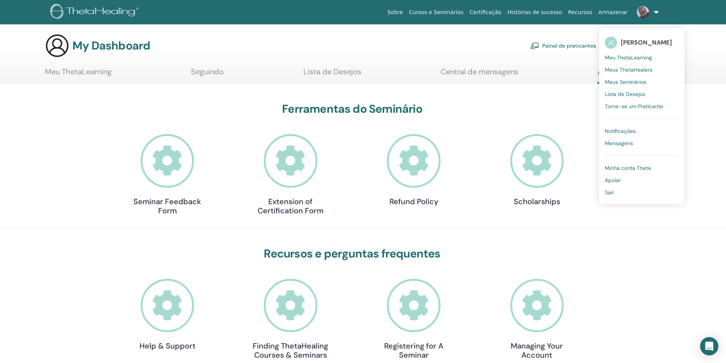 The image size is (726, 363). What do you see at coordinates (207, 74) in the screenshot?
I see `a: Seguindo` at bounding box center [207, 74].